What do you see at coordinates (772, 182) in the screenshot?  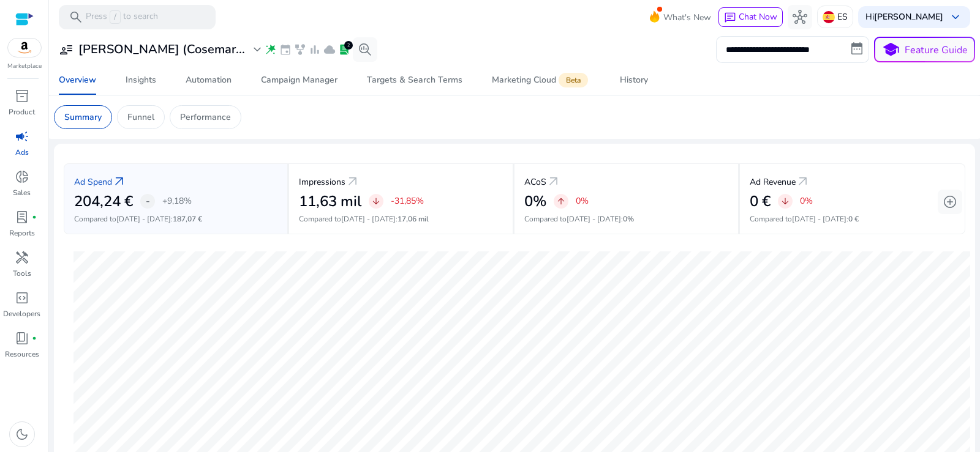 I see `p: Ad Revenue` at bounding box center [772, 182].